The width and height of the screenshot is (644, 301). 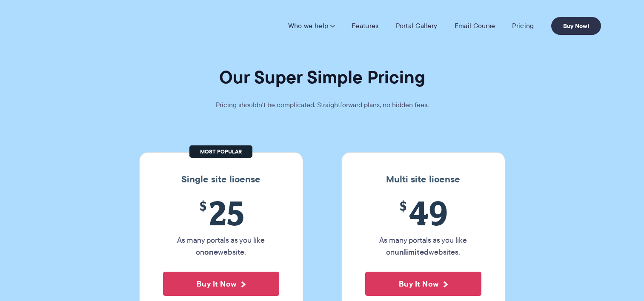 What do you see at coordinates (365, 26) in the screenshot?
I see `a: Features` at bounding box center [365, 26].